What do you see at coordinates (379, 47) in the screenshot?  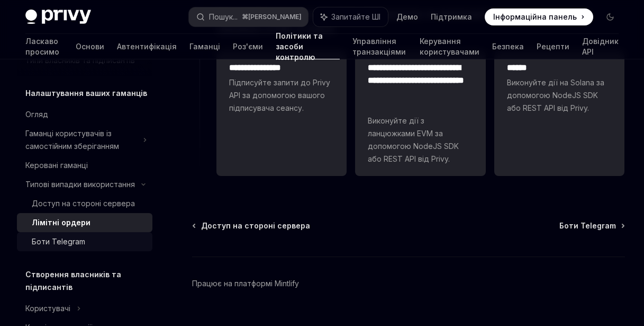 I see `a: Управління транзакціями` at bounding box center [379, 47].